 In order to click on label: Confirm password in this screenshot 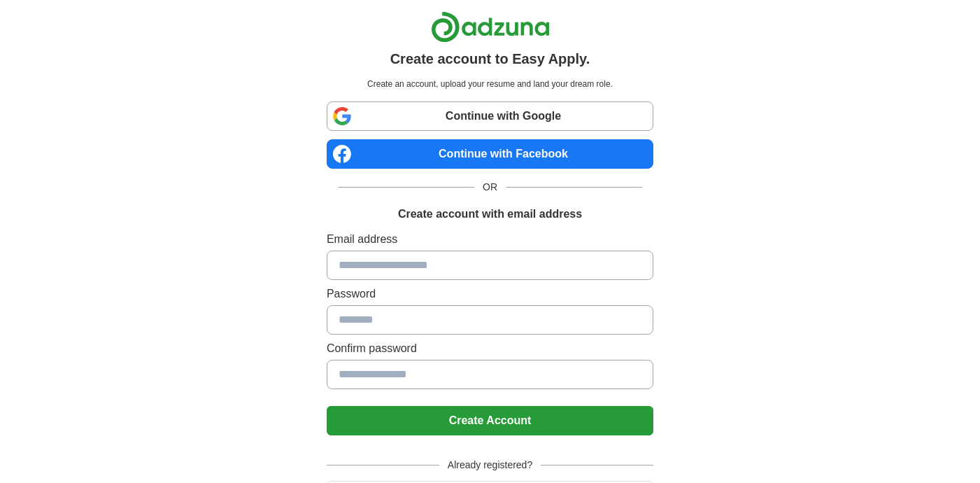, I will do `click(489, 348)`.